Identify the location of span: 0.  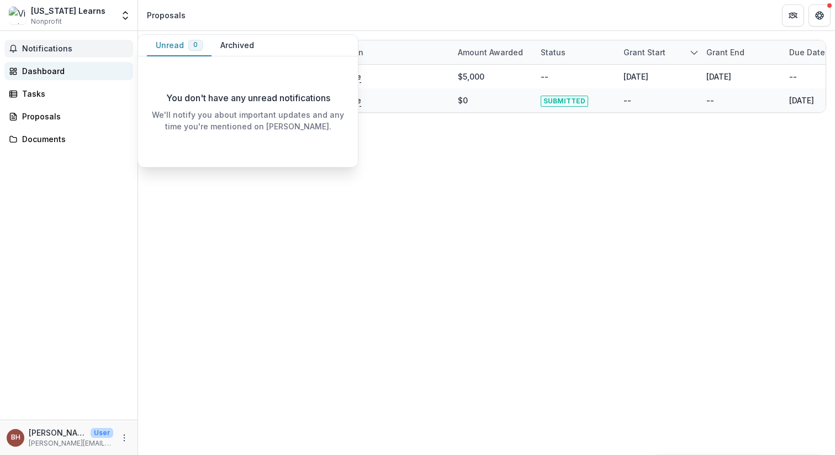
(196, 45).